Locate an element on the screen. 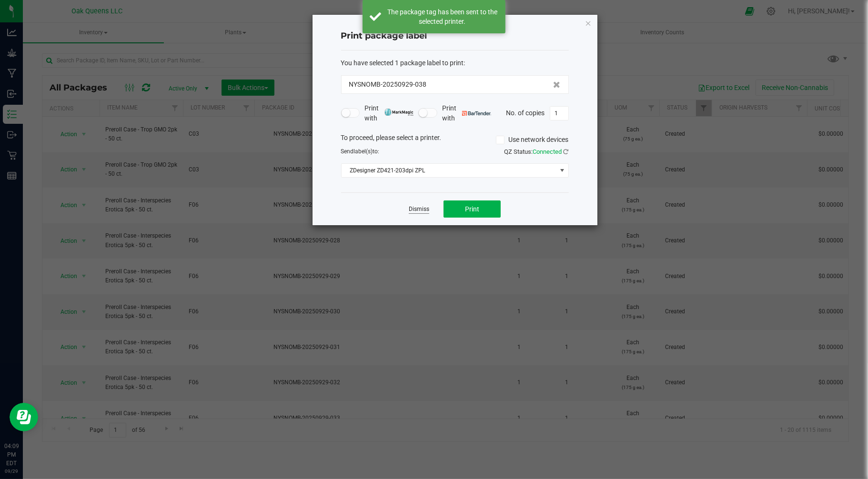  div: The package tag has been sent to the selected printer. is located at coordinates (442, 17).